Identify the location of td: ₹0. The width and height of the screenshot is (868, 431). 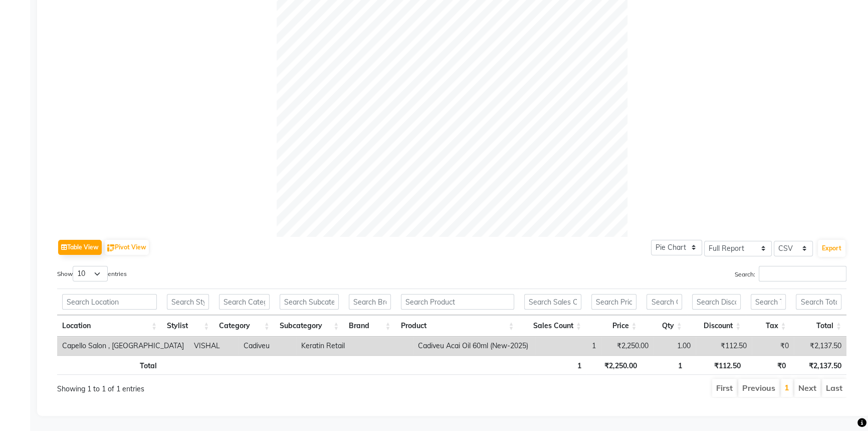
(773, 345).